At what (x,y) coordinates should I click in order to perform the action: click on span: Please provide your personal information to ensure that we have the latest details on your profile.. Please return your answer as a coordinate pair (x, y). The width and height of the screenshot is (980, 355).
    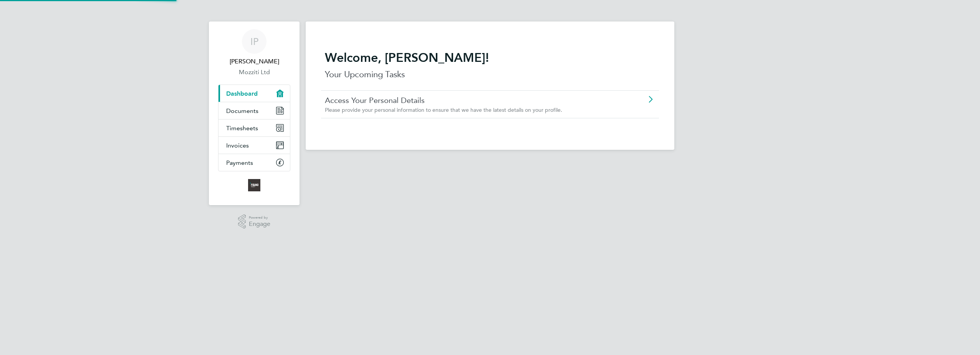
    Looking at the image, I should click on (444, 110).